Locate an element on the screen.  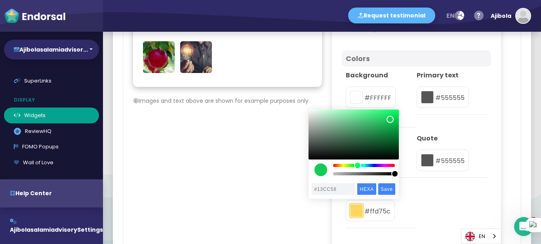
a: Wall of Love is located at coordinates (51, 162).